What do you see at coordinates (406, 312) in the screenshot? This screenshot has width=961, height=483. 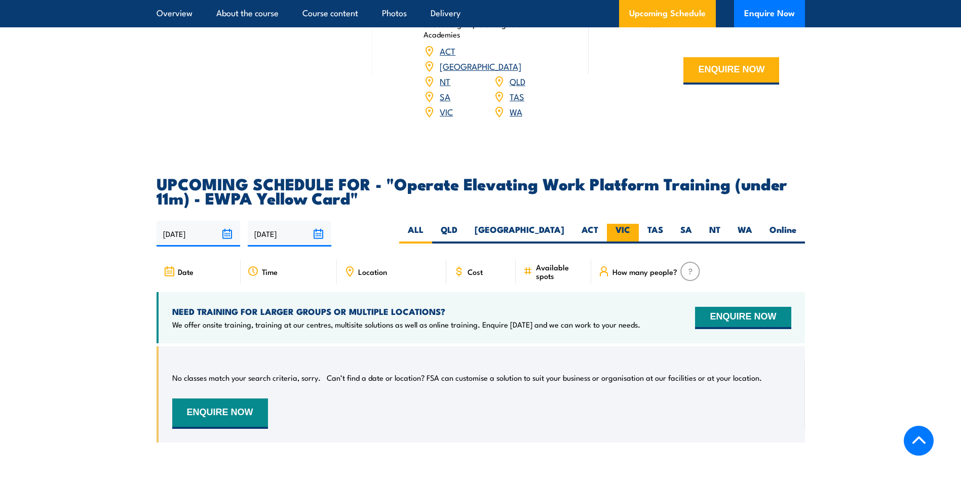 I see `h4: NEED TRAINING FOR LARGER GROUPS OR MULTIPLE LOCATIONS?` at bounding box center [406, 312].